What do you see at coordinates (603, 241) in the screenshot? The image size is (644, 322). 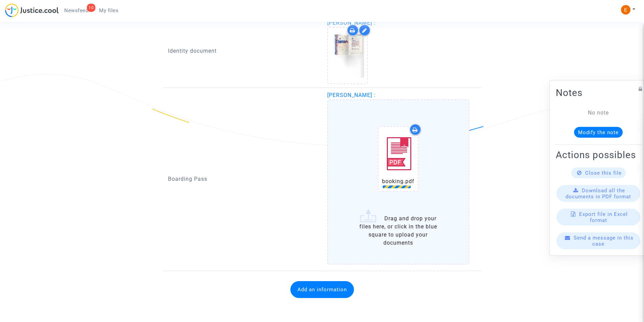 I see `span: Send a message in this case` at bounding box center [603, 241].